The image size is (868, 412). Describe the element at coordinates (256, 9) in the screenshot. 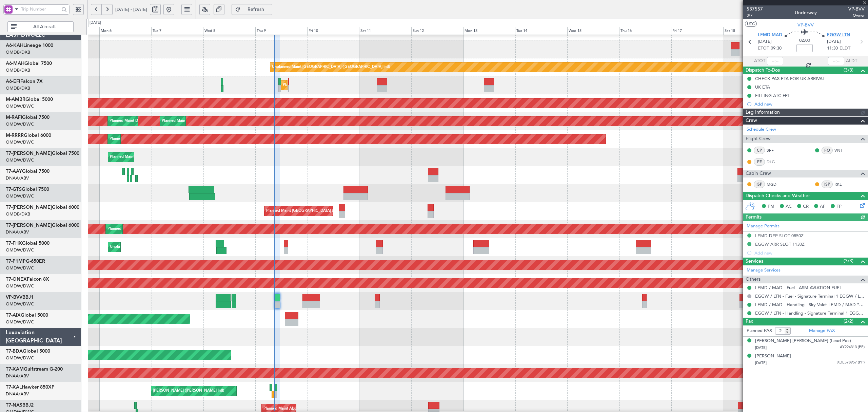

I see `span: Refresh` at that location.